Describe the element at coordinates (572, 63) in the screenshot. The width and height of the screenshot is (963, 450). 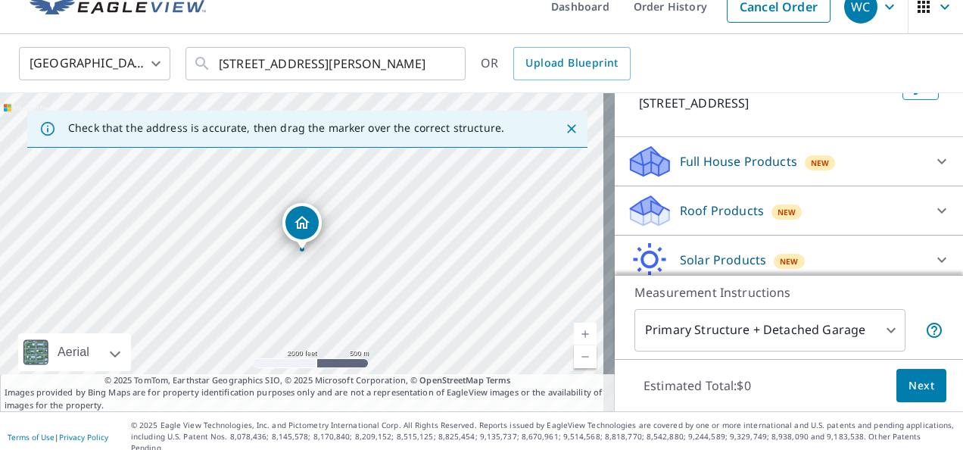
I see `span: Upload Blueprint` at that location.